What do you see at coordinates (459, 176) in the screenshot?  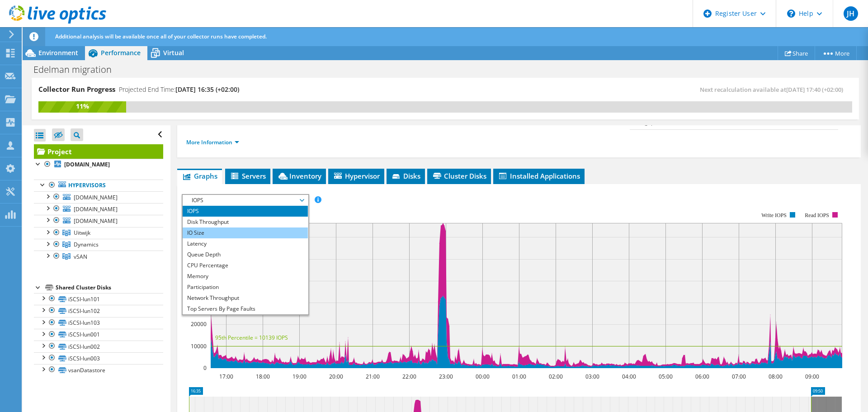 I see `span: Cluster Disks` at bounding box center [459, 176].